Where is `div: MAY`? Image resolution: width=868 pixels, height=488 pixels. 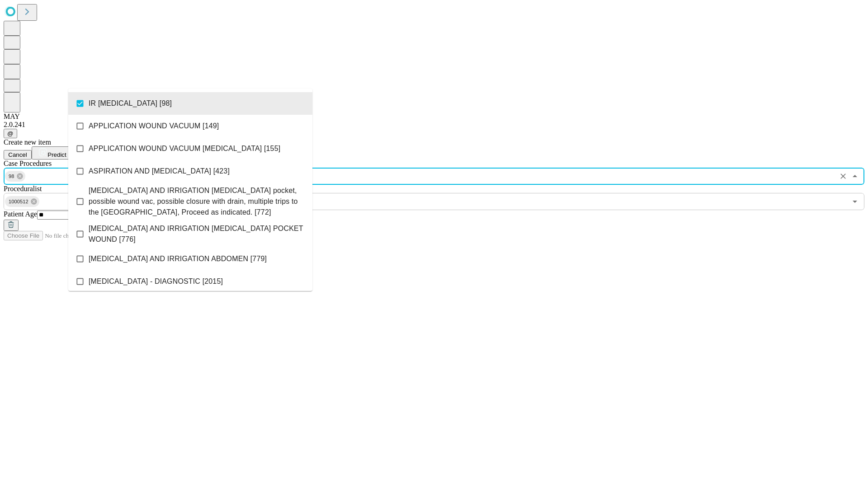 div: MAY is located at coordinates (434, 117).